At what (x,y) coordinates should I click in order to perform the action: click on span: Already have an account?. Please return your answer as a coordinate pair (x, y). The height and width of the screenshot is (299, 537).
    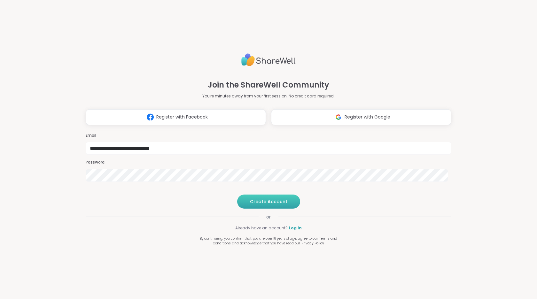
    Looking at the image, I should click on (261, 228).